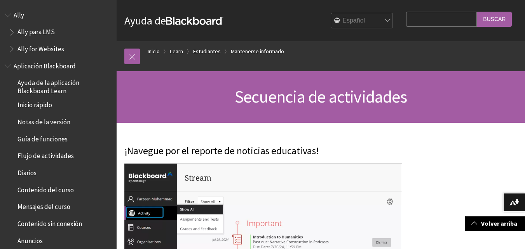 The image size is (525, 249). I want to click on a: Learn, so click(176, 51).